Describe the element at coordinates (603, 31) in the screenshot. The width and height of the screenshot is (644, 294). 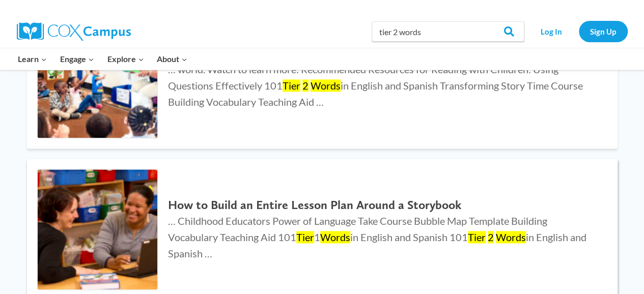
I see `a: Sign Up` at that location.